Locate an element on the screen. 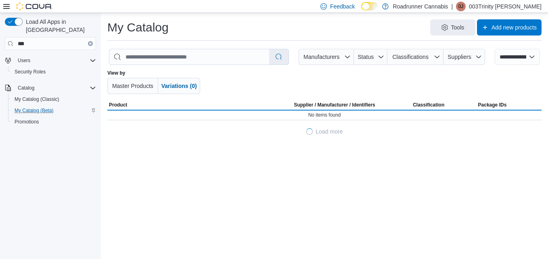  button: Security Roles is located at coordinates (54, 72).